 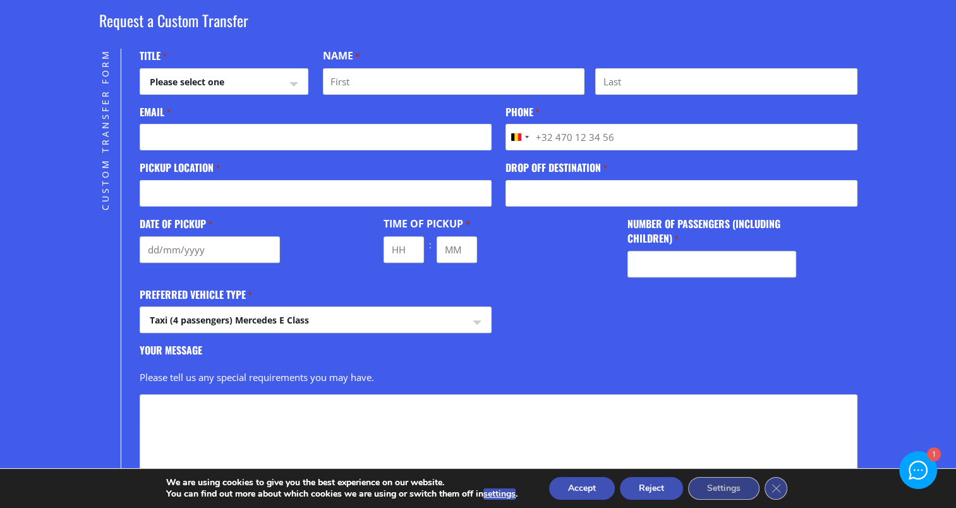 I want to click on button: Accept, so click(x=582, y=488).